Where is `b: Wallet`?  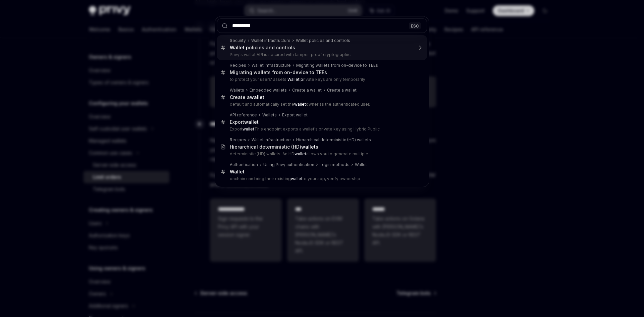
b: Wallet is located at coordinates (237, 171).